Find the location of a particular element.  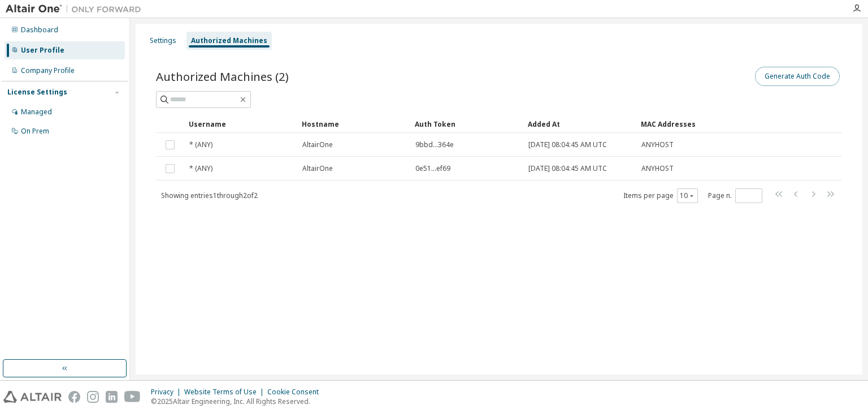

div: On Prem is located at coordinates (35, 131).